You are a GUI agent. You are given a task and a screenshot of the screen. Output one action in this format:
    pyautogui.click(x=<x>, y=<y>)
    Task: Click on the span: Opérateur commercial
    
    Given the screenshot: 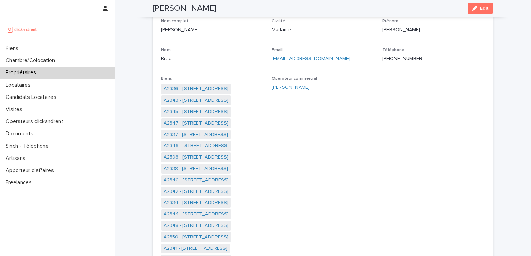 What is the action you would take?
    pyautogui.click(x=294, y=79)
    